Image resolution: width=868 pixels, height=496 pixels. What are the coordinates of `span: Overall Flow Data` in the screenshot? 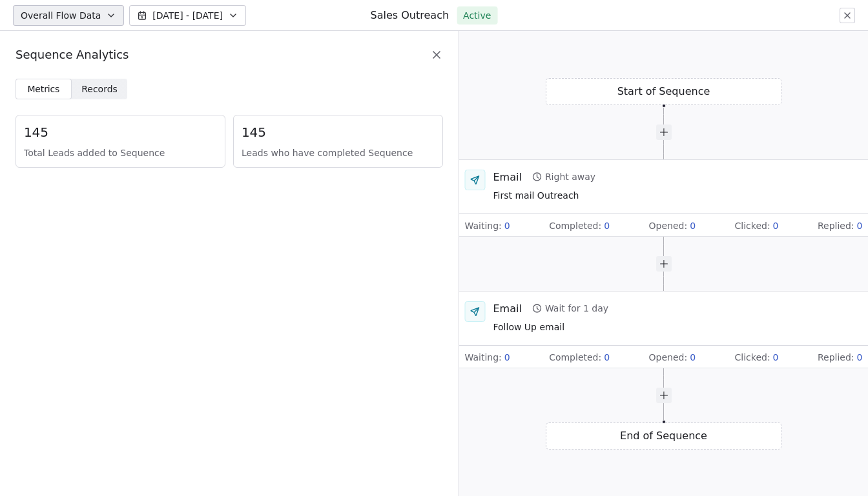 It's located at (61, 16).